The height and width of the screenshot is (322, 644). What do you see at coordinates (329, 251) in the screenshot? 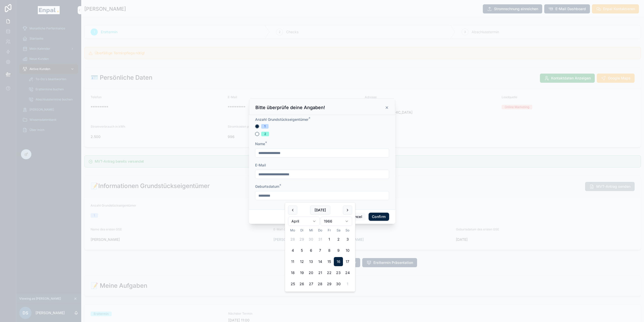
I see `button: Freitag, 8. April 1966` at bounding box center [329, 251].